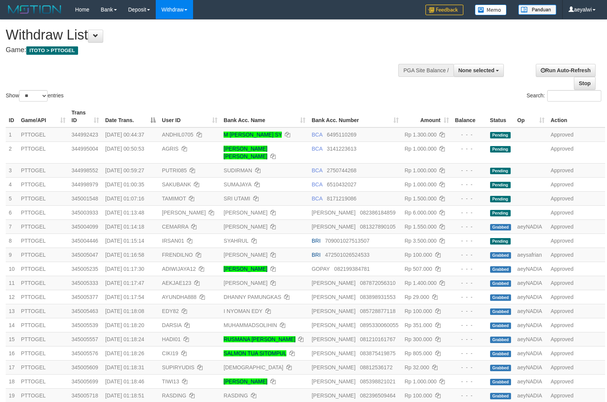 The height and width of the screenshot is (402, 607). Describe the element at coordinates (342, 199) in the screenshot. I see `span: Copy 8171219086 to clipboard` at that location.